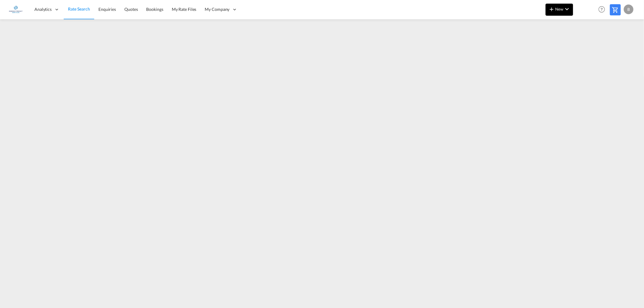 This screenshot has height=308, width=644. I want to click on div: B, so click(629, 9).